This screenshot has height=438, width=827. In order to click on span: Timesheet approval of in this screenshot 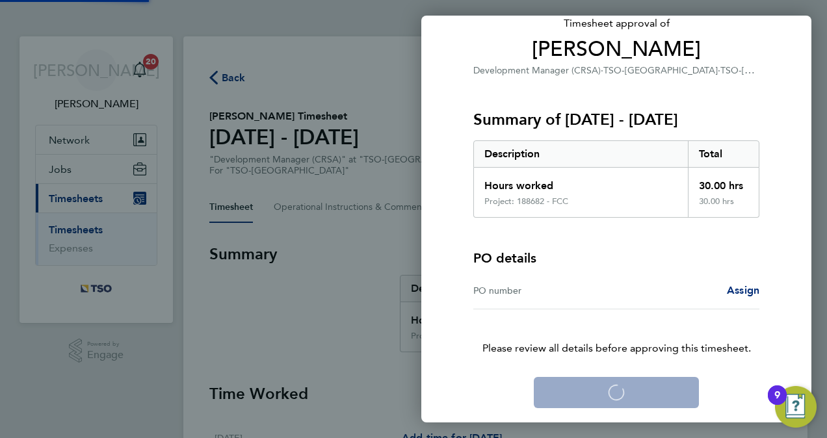, I will do `click(616, 23)`.